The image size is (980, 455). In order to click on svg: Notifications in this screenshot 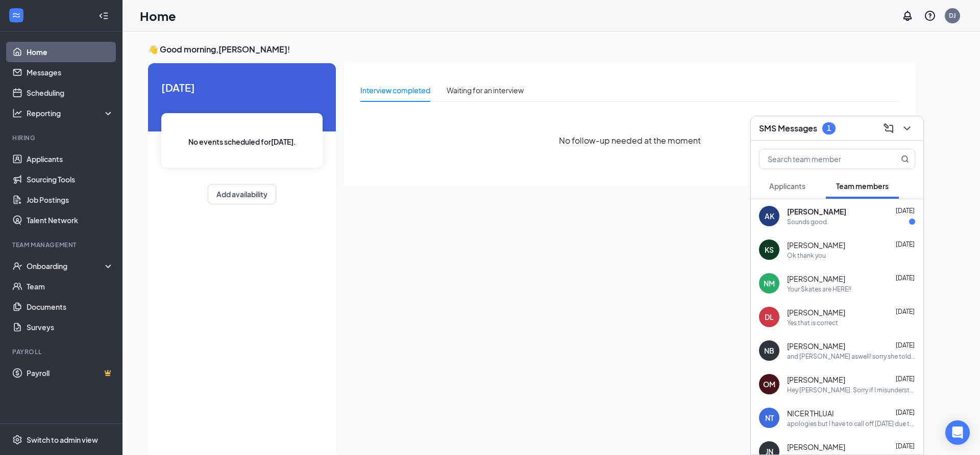, I will do `click(908, 16)`.